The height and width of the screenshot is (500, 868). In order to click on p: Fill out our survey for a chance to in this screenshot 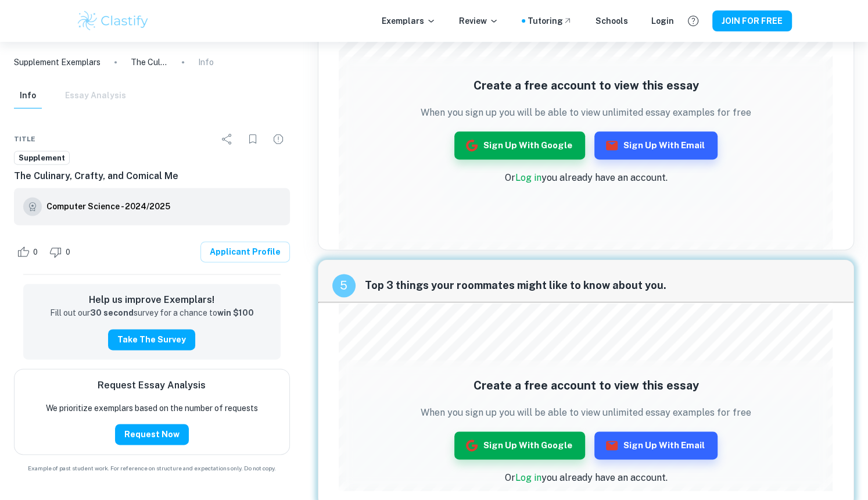, I will do `click(151, 313)`.